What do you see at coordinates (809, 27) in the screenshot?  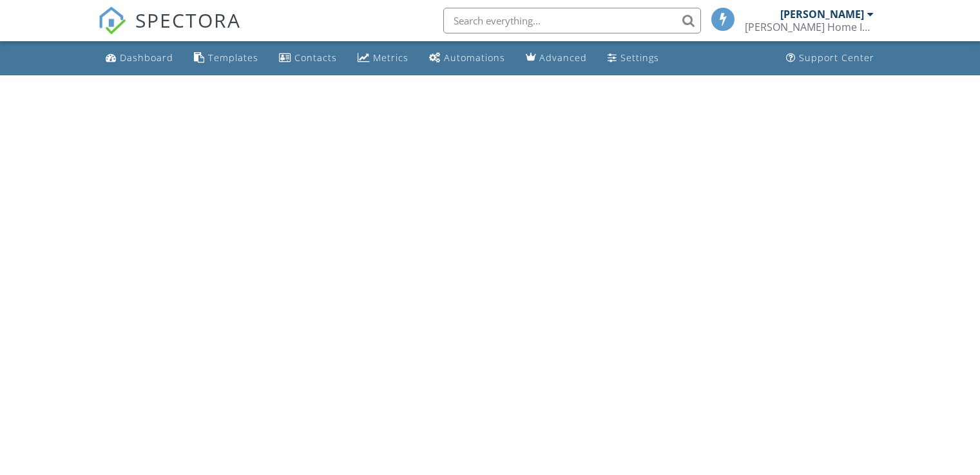 I see `div: Wayne Home Inspection` at bounding box center [809, 27].